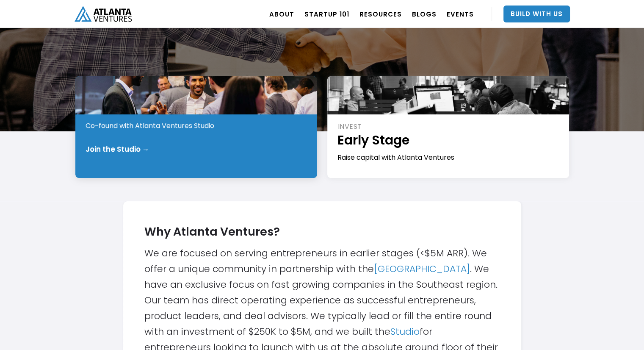 The height and width of the screenshot is (350, 644). I want to click on a: BLOGS, so click(424, 14).